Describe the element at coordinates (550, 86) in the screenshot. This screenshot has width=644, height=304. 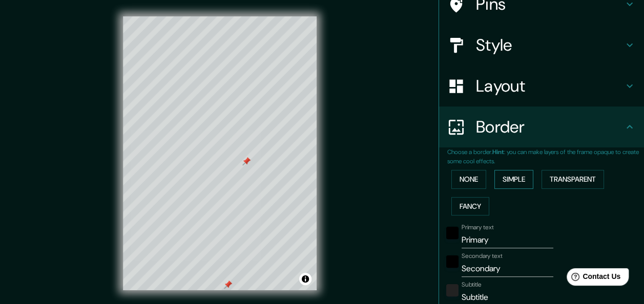
I see `h4: Layout` at that location.